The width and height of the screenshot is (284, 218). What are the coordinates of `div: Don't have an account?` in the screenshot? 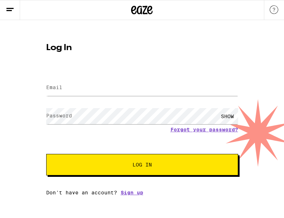 It's located at (142, 193).